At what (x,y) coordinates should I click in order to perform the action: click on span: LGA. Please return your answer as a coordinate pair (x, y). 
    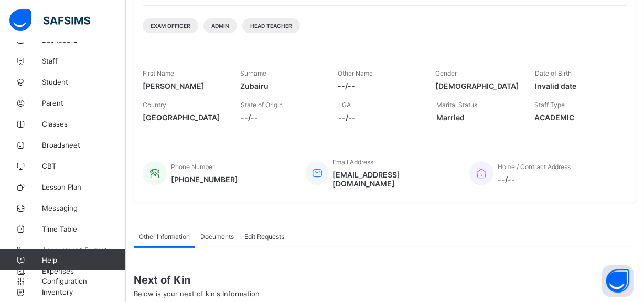
    Looking at the image, I should click on (345, 105).